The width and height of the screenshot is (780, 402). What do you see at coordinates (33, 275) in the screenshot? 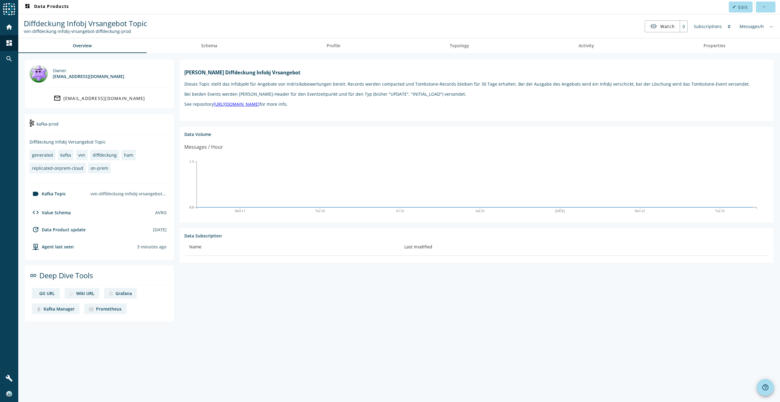
I see `mat-icon: link` at bounding box center [33, 275].